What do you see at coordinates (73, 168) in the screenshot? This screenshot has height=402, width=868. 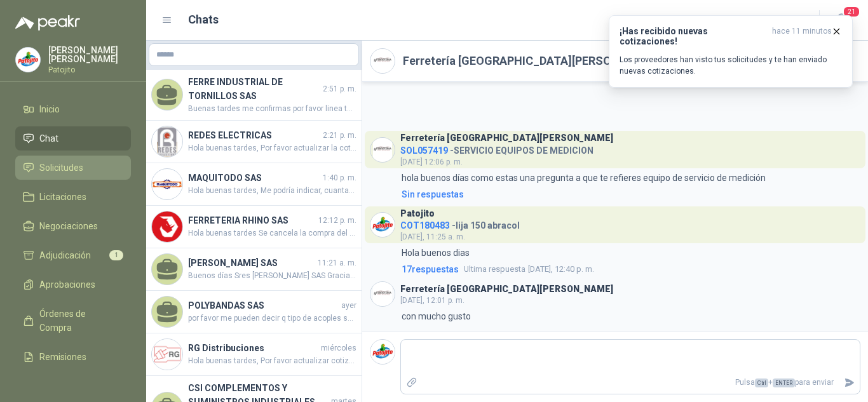 I see `a: Solicitudes` at bounding box center [73, 168].